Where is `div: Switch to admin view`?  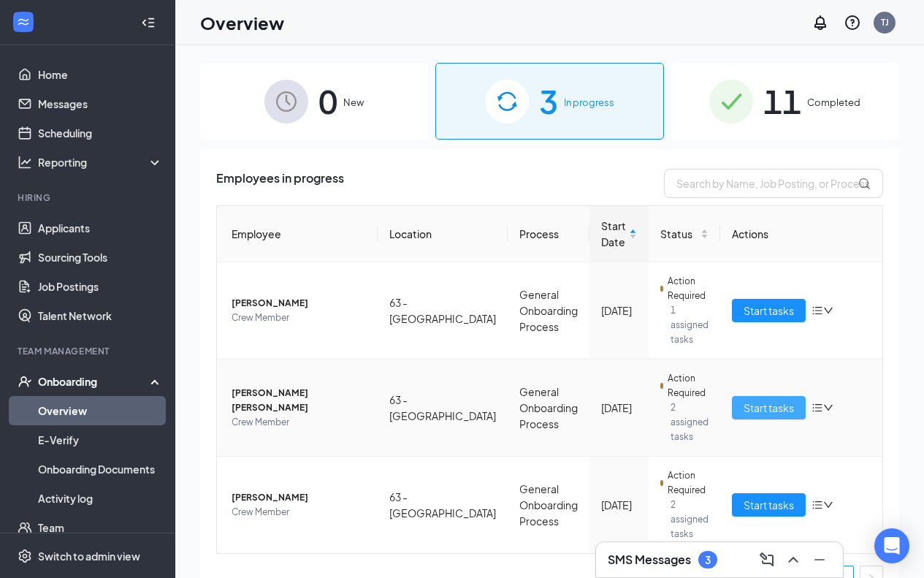 div: Switch to admin view is located at coordinates (89, 556).